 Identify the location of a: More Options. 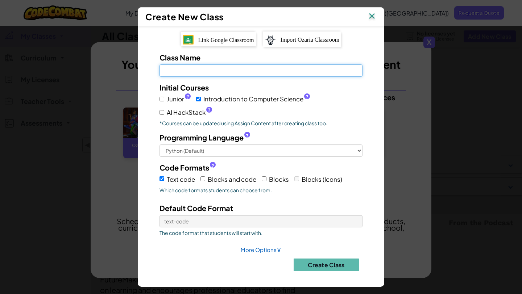
(261, 250).